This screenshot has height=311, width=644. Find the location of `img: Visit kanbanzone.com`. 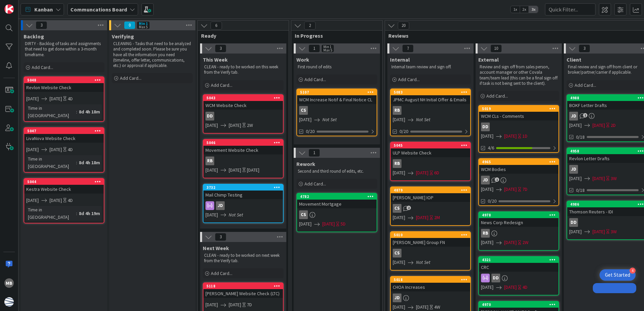

img: Visit kanbanzone.com is located at coordinates (9, 9).